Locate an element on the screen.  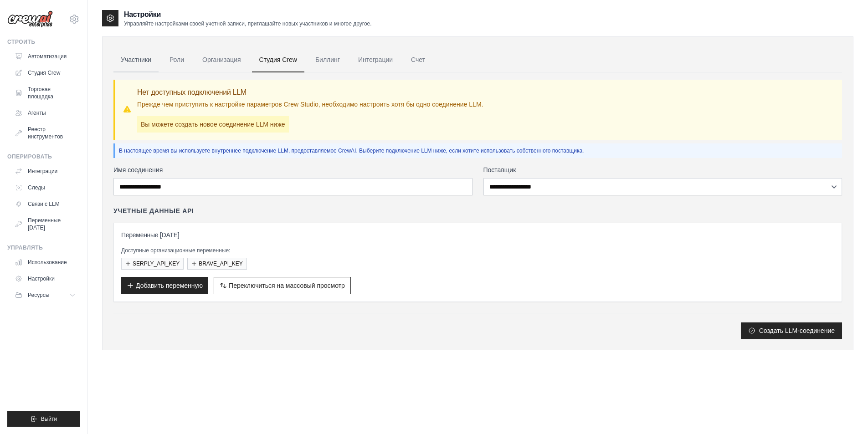
img: Логотип is located at coordinates (30, 19).